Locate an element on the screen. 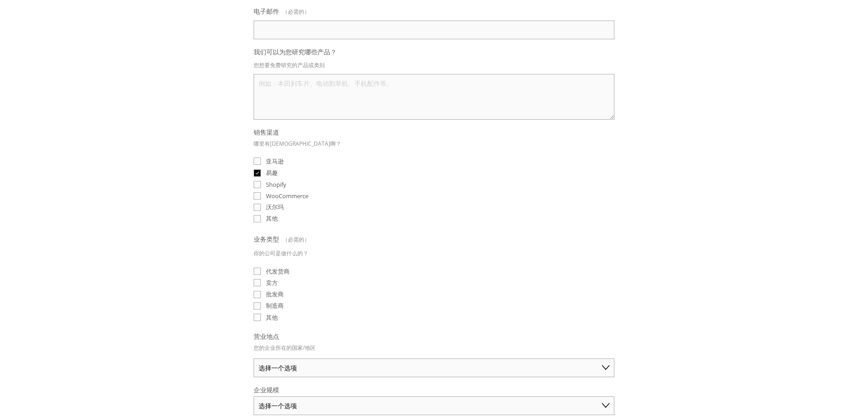  input: WooCommerce is located at coordinates (257, 196).